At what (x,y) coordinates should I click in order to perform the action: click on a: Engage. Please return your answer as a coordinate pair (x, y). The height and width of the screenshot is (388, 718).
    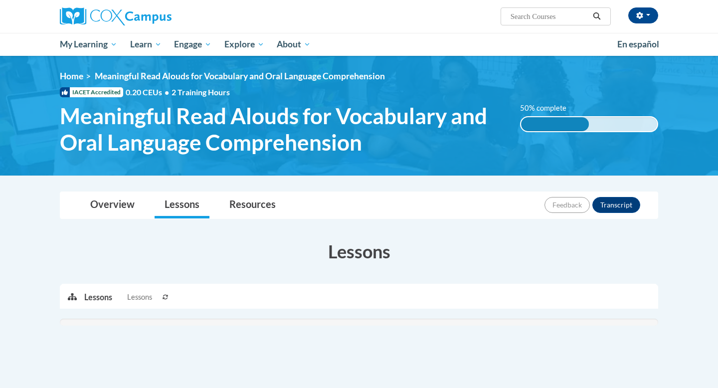
    Looking at the image, I should click on (192, 44).